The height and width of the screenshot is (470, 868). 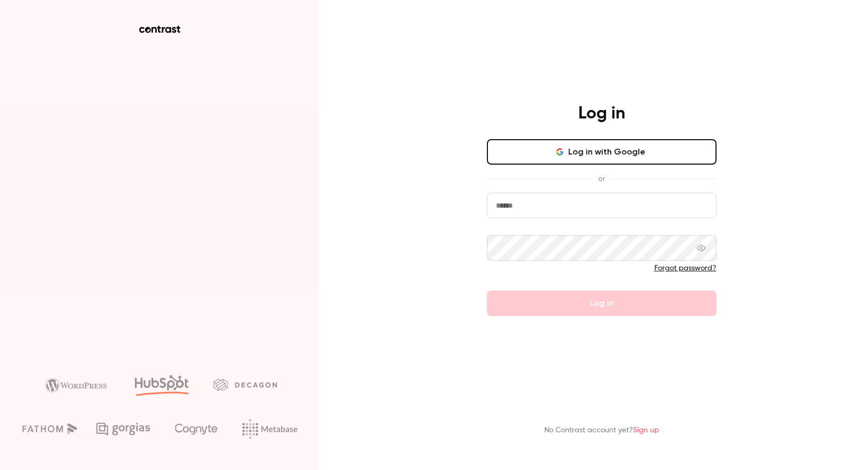 What do you see at coordinates (245, 384) in the screenshot?
I see `img: decagon` at bounding box center [245, 384].